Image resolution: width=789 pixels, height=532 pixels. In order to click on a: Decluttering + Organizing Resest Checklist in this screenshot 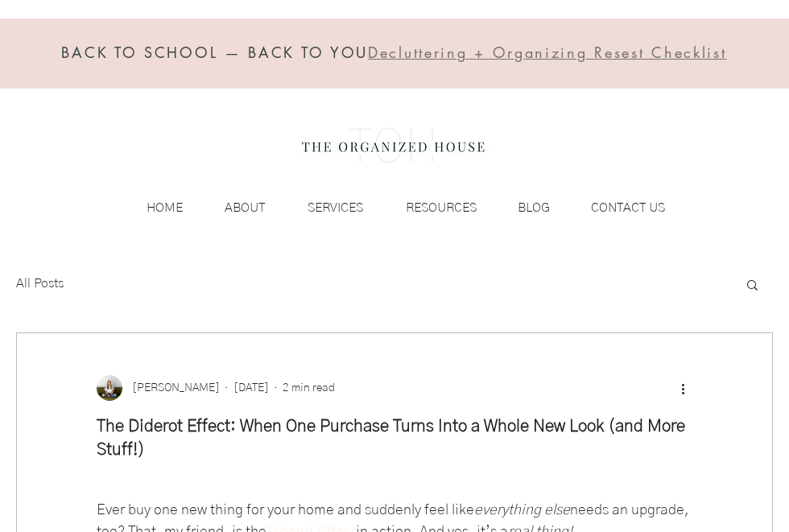, I will do `click(546, 54)`.